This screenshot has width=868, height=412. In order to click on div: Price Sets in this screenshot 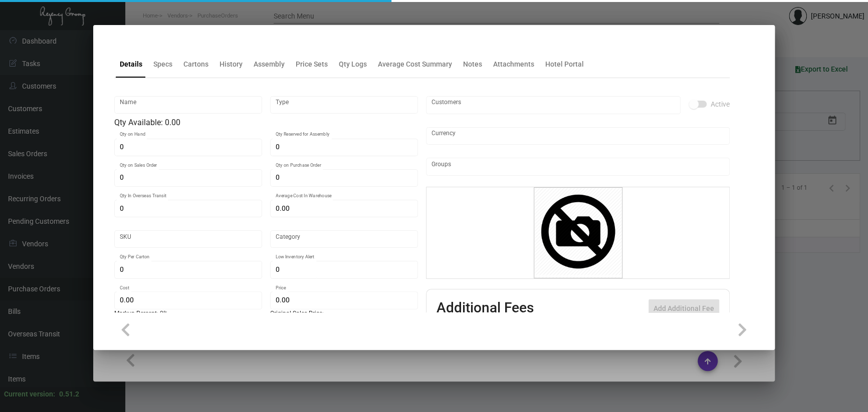, I will do `click(312, 64)`.